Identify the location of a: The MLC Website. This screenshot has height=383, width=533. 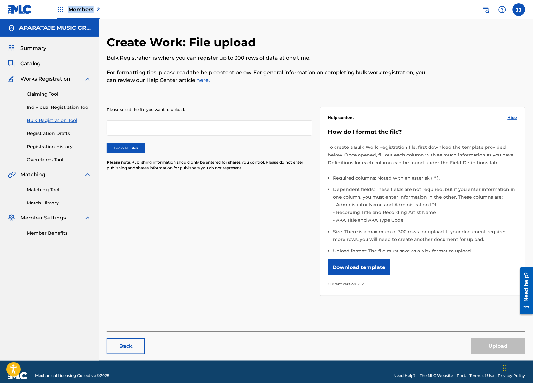
(437, 376).